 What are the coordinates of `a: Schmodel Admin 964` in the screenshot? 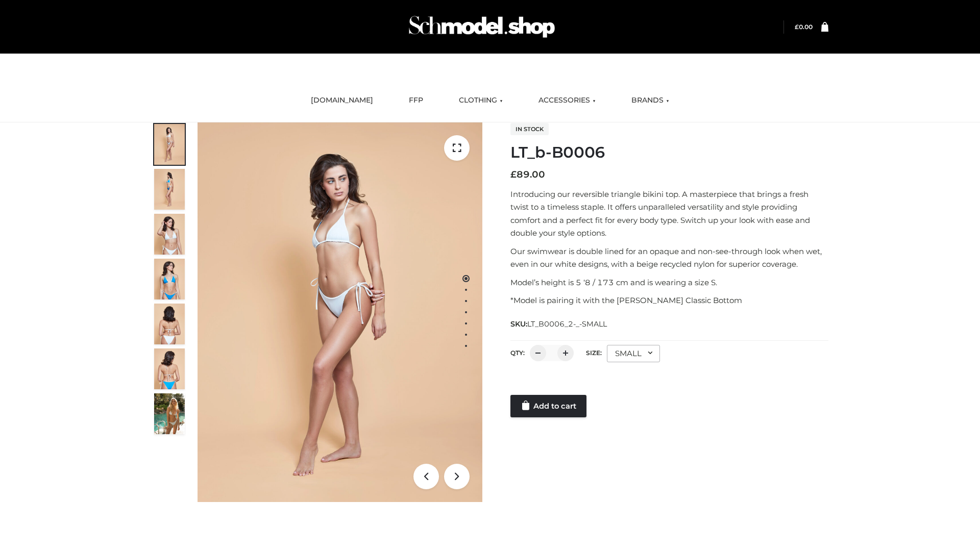 It's located at (482, 27).